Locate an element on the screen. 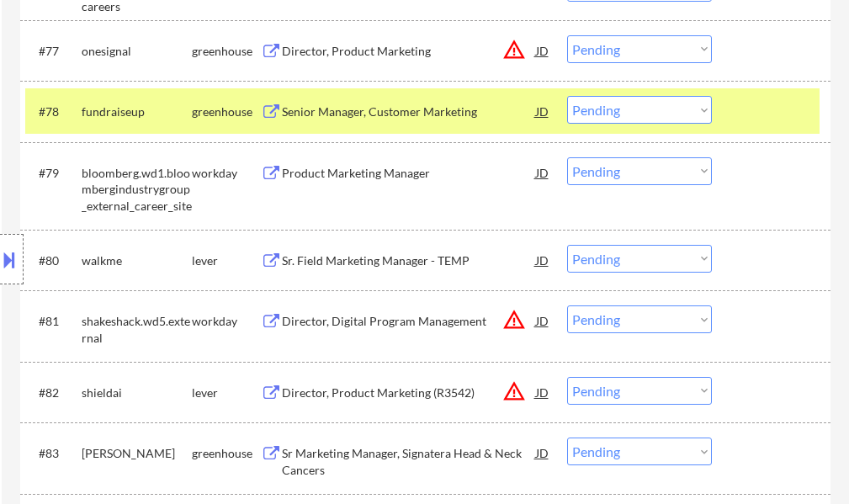 The image size is (849, 504). div: Director, Product Marketing is located at coordinates (409, 51).